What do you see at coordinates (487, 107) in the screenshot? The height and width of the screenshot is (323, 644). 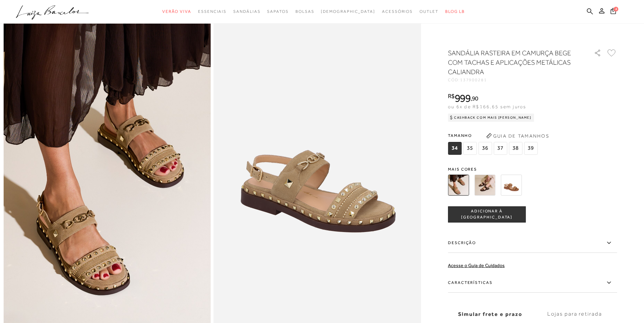 I see `span: ou 6x de R$166,65 sem juros` at bounding box center [487, 107].